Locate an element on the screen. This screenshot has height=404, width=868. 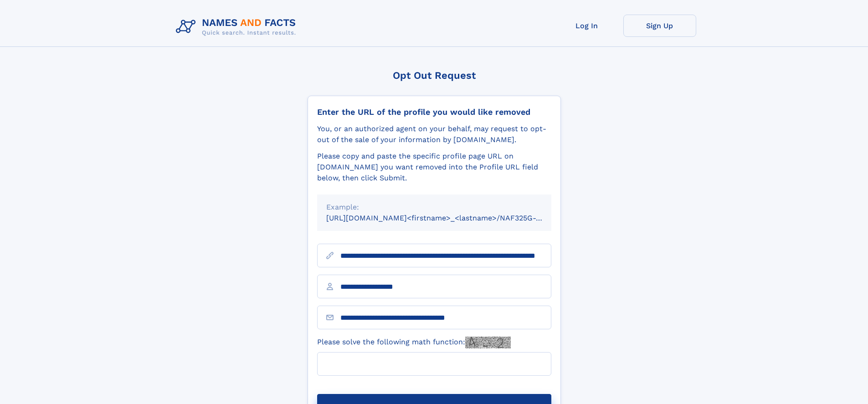
a: Sign Up is located at coordinates (660, 25).